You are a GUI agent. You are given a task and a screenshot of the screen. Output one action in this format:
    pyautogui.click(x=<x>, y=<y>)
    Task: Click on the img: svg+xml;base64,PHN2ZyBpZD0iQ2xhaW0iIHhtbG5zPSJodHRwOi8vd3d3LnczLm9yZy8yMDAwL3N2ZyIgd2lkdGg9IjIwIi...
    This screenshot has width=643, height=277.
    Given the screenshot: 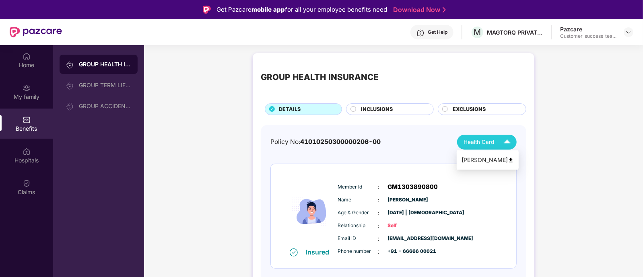 What is the action you would take?
    pyautogui.click(x=27, y=183)
    